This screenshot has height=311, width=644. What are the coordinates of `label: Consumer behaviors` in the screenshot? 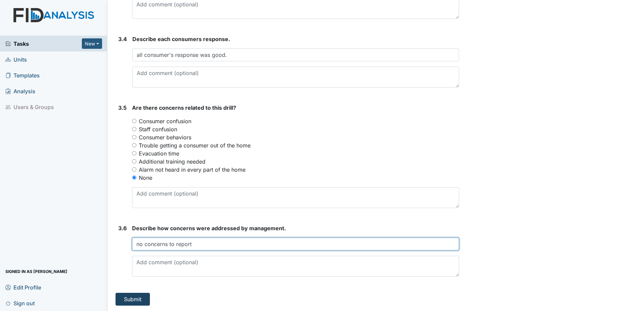 It's located at (165, 137).